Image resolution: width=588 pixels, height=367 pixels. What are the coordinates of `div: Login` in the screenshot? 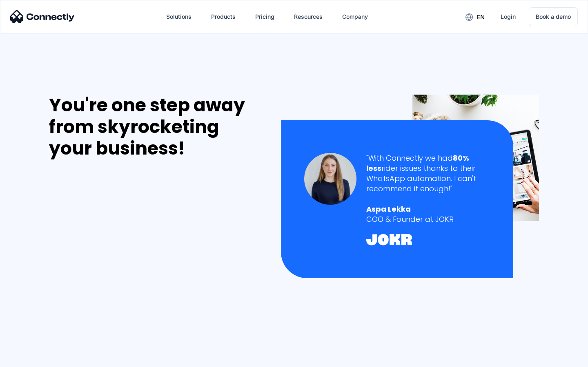 It's located at (508, 17).